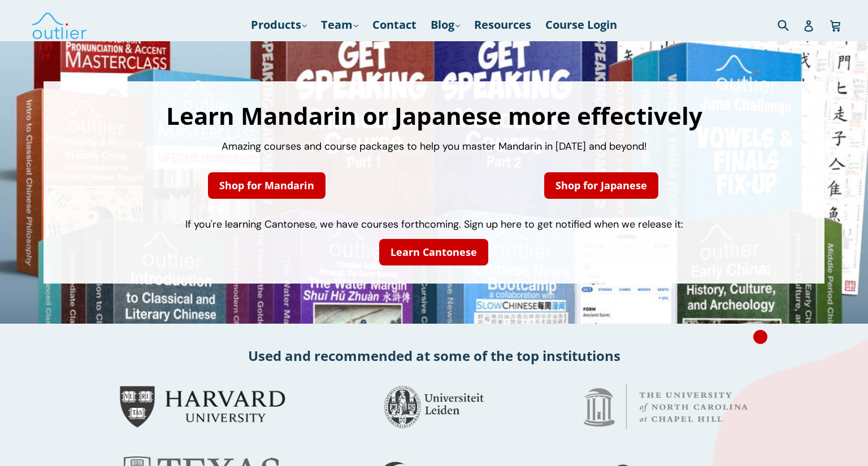 This screenshot has height=466, width=868. What do you see at coordinates (503, 25) in the screenshot?
I see `a: Resources` at bounding box center [503, 25].